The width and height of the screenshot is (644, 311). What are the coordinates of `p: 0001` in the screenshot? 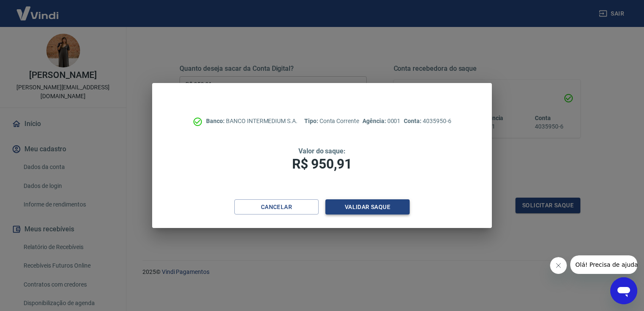 It's located at (382, 121).